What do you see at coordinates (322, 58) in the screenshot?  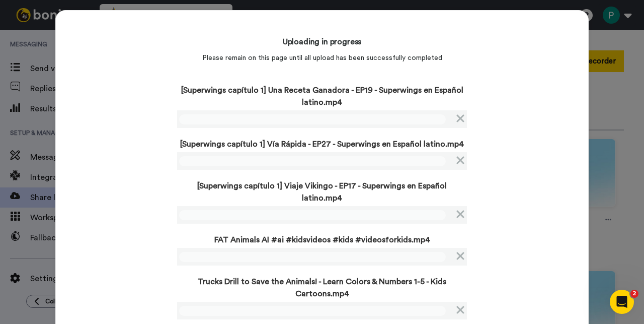 I see `p: Please remain on this page until all upload has been successfully completed` at bounding box center [322, 58].